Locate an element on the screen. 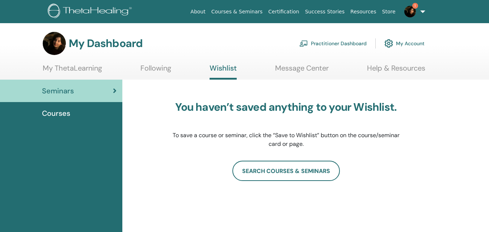 The image size is (489, 232). a: My Account is located at coordinates (405, 43).